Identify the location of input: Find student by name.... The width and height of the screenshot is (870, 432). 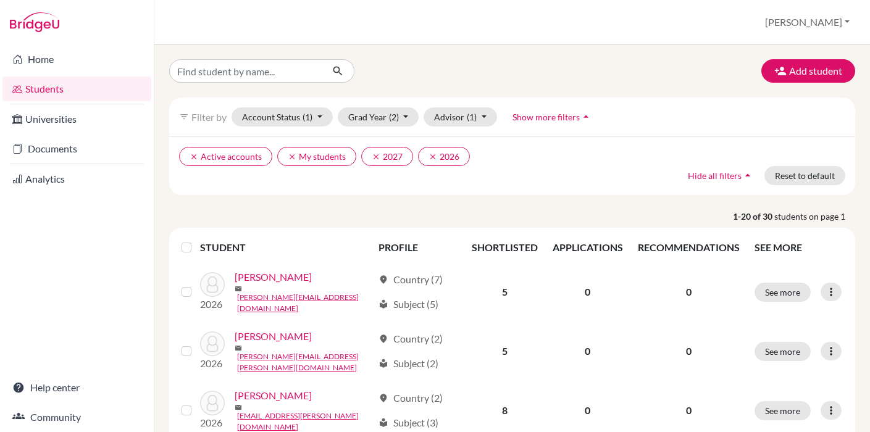
(246, 71).